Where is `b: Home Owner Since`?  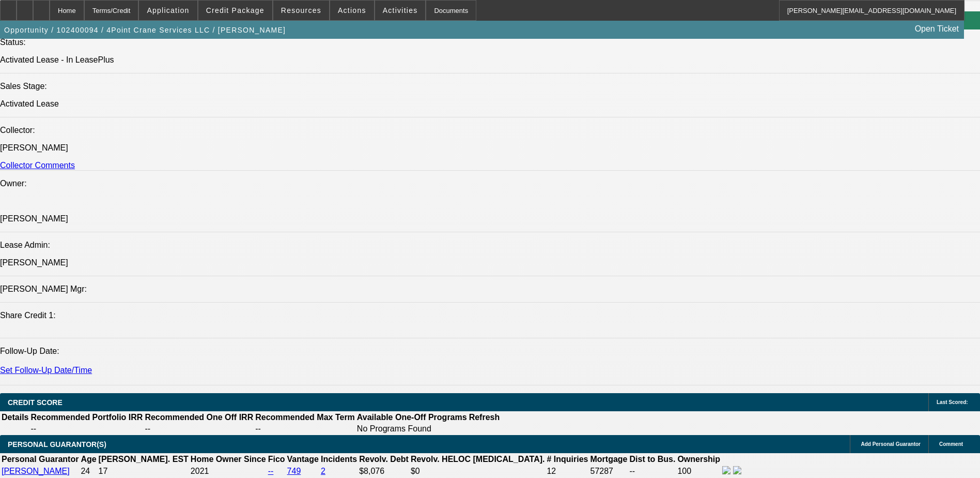
b: Home Owner Since is located at coordinates (228, 459).